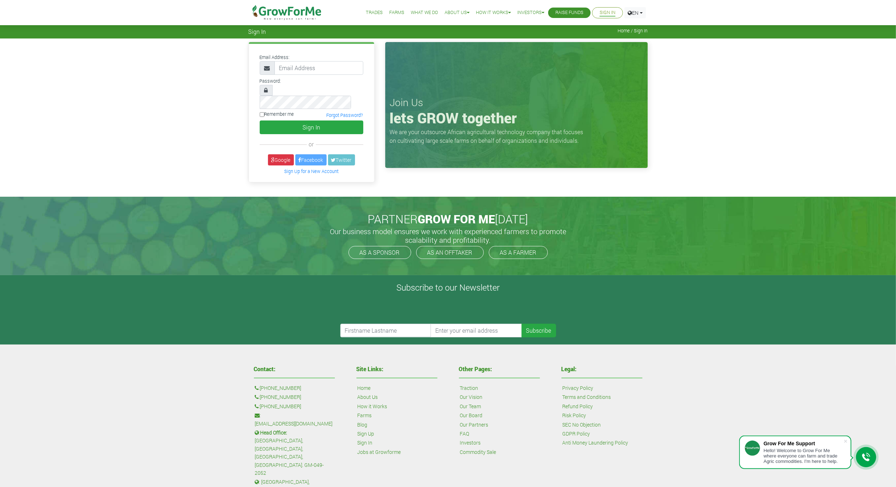  Describe the element at coordinates (386, 330) in the screenshot. I see `input: Firstname Lastname` at that location.